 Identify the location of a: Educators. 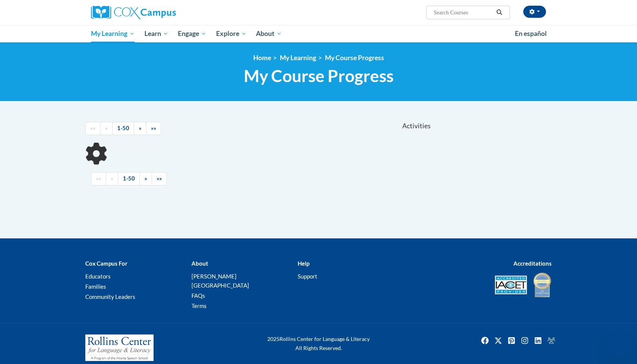
(97, 276).